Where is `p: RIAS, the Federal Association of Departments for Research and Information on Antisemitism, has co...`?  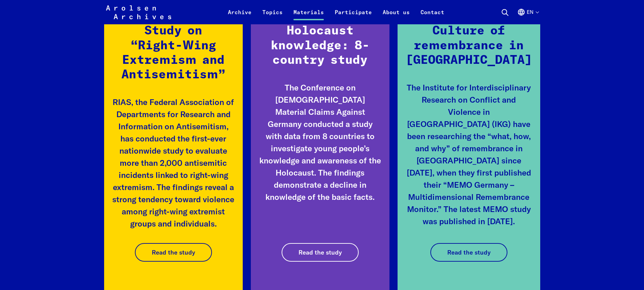 p: RIAS, the Federal Association of Departments for Research and Information on Antisemitism, has co... is located at coordinates (174, 163).